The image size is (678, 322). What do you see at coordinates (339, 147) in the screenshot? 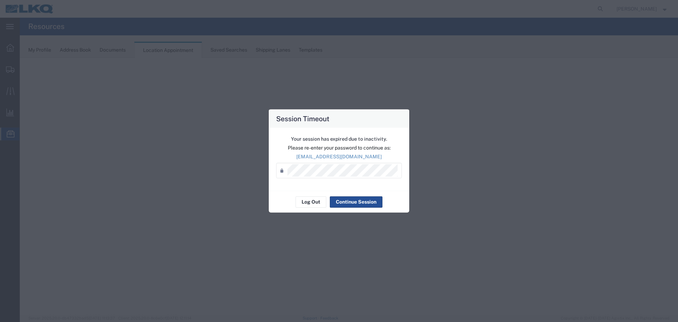
I see `p: Please re-enter your password to continue as:` at bounding box center [339, 147].